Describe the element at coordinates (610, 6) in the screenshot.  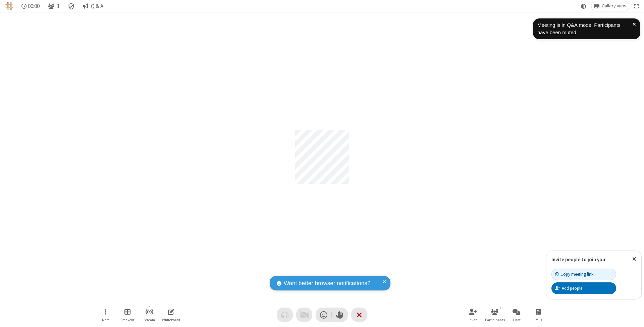
I see `button: Change layout` at that location.